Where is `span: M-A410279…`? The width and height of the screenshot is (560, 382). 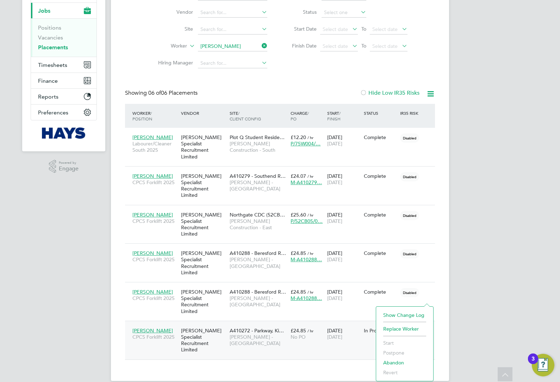
span: M-A410279… is located at coordinates (306, 182).